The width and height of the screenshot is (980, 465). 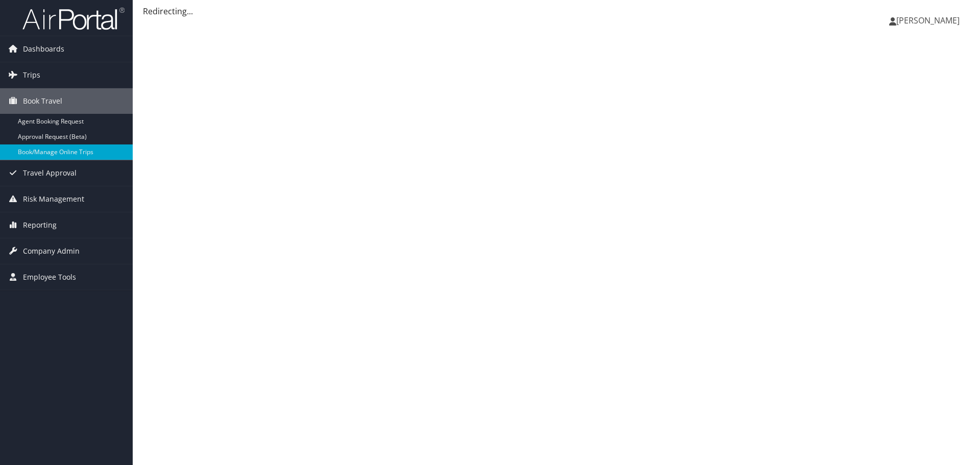 What do you see at coordinates (51, 251) in the screenshot?
I see `span: Company Admin` at bounding box center [51, 251].